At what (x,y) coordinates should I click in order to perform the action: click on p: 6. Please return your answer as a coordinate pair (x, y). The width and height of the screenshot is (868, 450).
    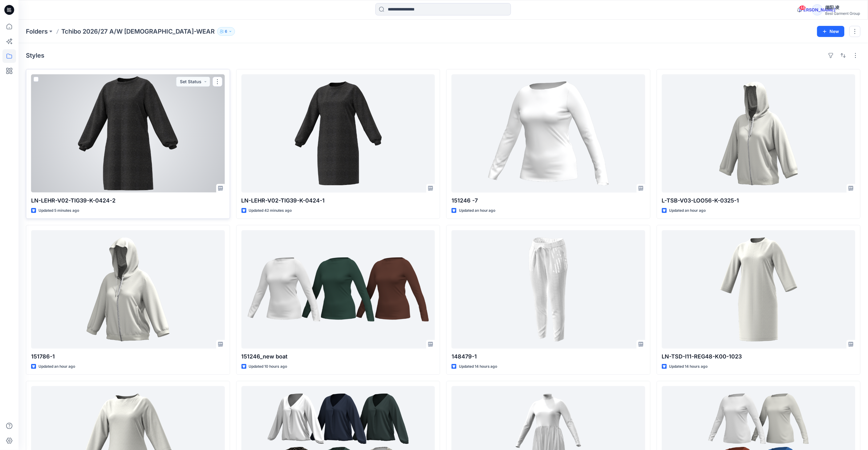
    Looking at the image, I should click on (226, 31).